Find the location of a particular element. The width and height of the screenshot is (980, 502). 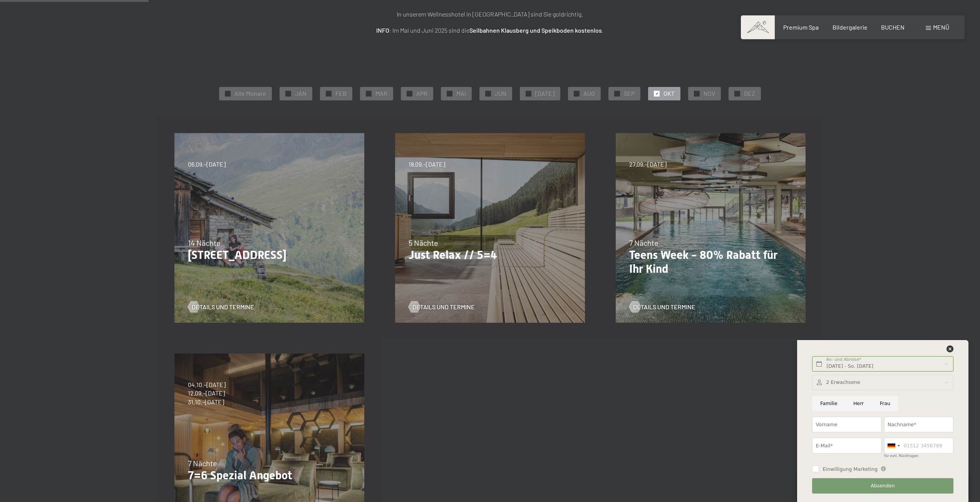

span: 14 Nächte is located at coordinates (204, 243).